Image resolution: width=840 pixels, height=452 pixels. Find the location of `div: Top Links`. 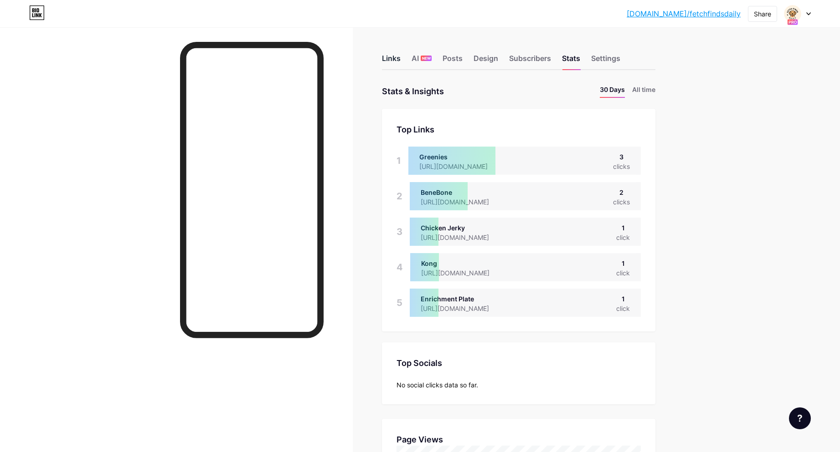

div: Top Links is located at coordinates (518, 129).